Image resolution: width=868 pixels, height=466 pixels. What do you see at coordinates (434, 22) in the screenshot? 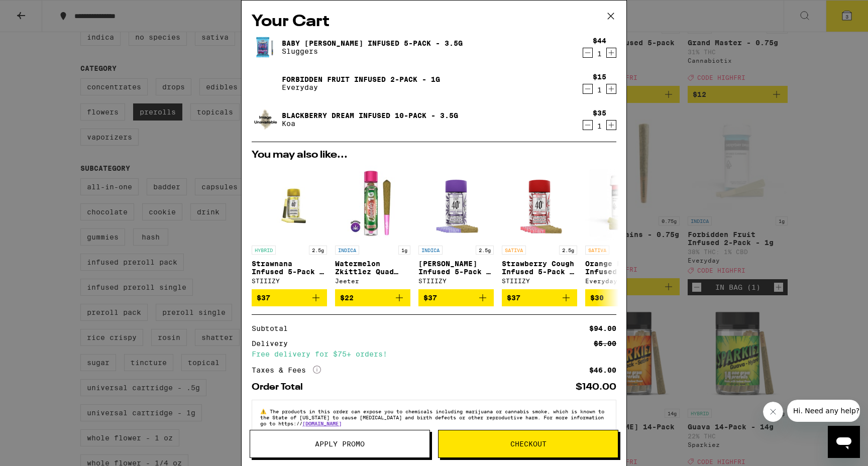
I see `h2: Your Cart` at bounding box center [434, 22].